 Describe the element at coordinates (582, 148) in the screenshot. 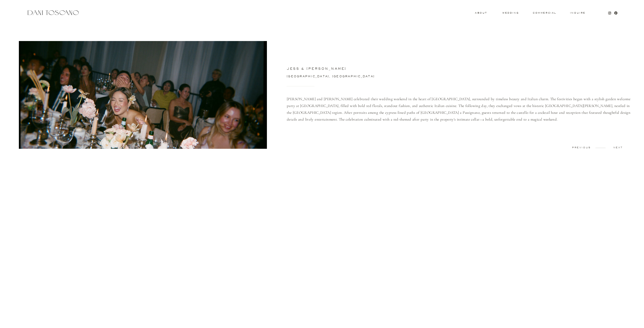

I see `a: previous` at that location.